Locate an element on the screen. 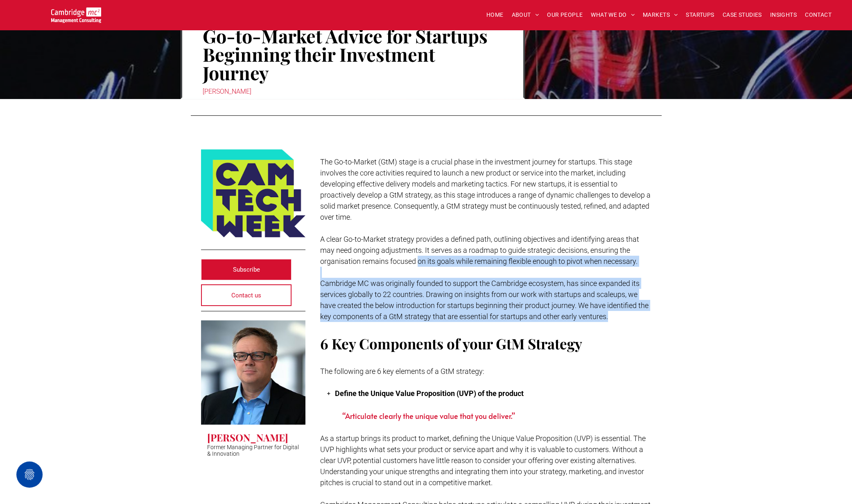  span: Subscribe is located at coordinates (247, 270).